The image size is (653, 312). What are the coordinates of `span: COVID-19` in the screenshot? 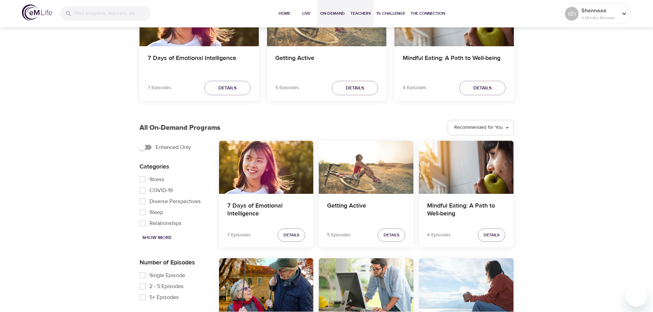 It's located at (161, 191).